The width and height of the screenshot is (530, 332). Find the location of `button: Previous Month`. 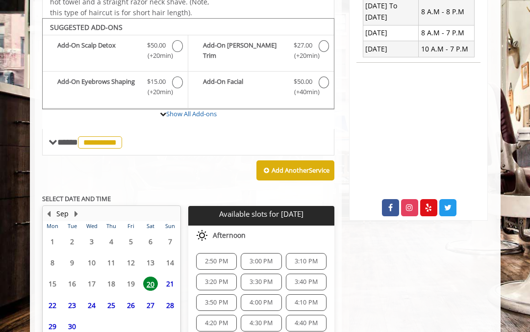

button: Previous Month is located at coordinates (49, 214).